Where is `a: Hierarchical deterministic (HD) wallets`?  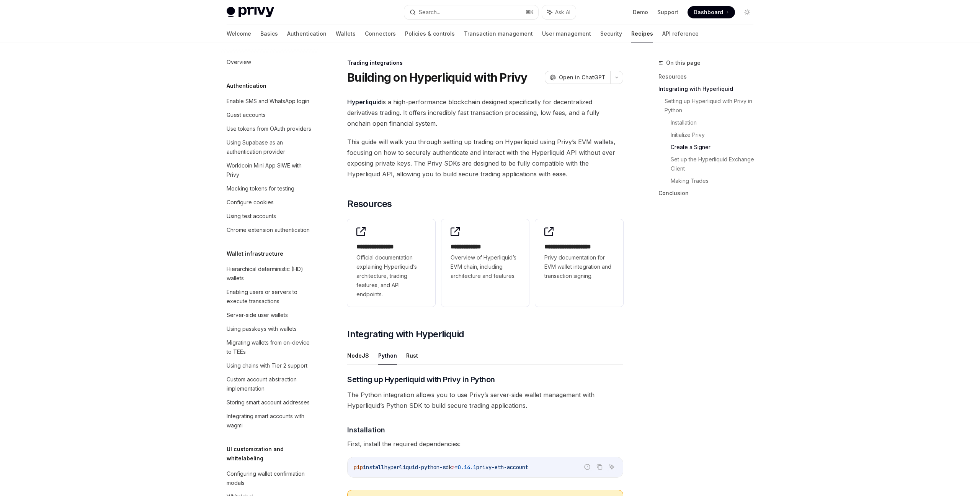 a: Hierarchical deterministic (HD) wallets is located at coordinates (269, 274).